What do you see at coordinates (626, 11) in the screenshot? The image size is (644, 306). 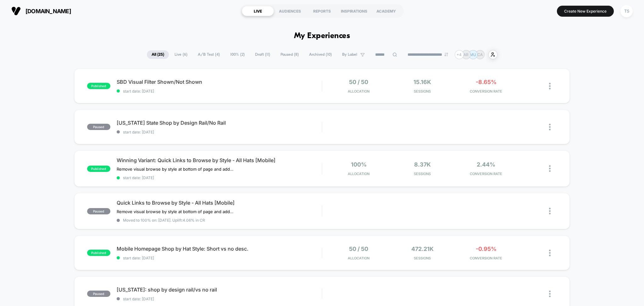 I see `button: TS` at bounding box center [626, 11].